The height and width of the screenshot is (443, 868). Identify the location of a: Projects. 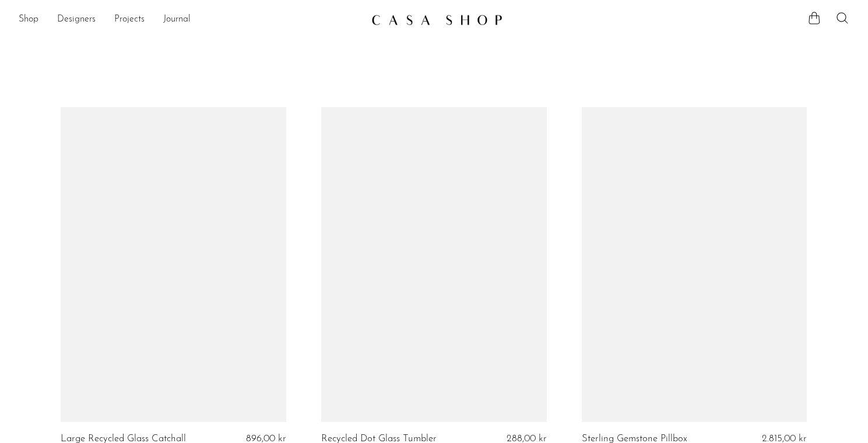
(130, 20).